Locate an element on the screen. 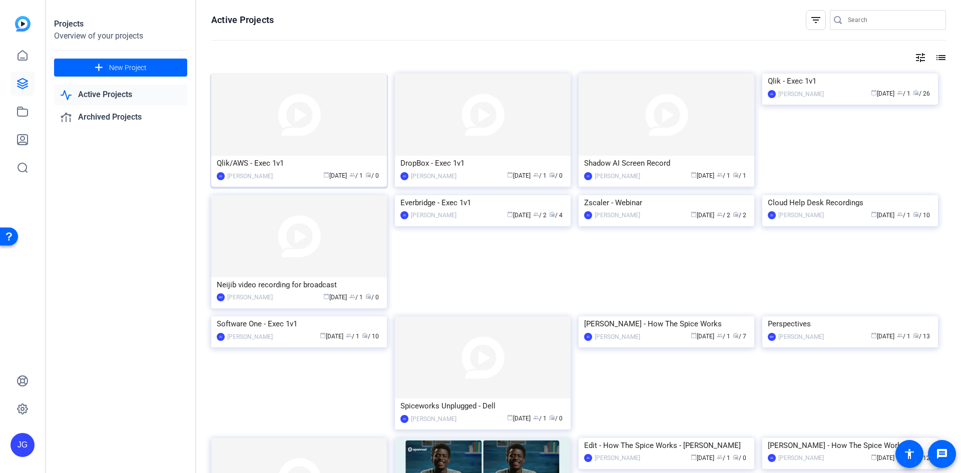 The image size is (961, 473). div: DropBox - Exec 1v1 is located at coordinates (483, 163).